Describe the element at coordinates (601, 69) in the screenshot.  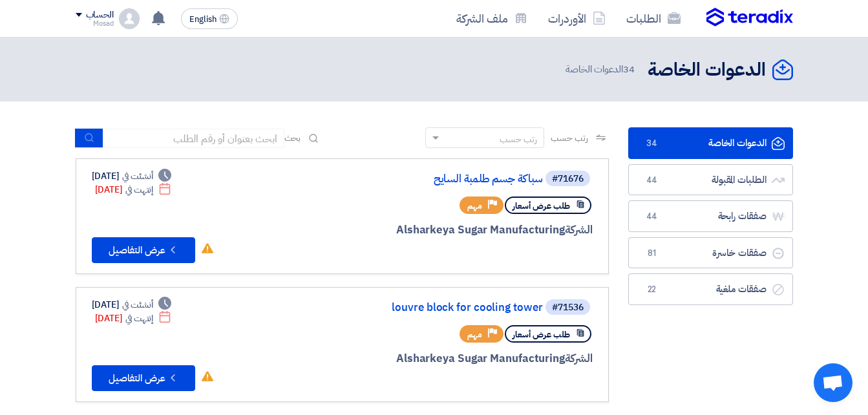
I see `span: الدعوات الخاصة` at that location.